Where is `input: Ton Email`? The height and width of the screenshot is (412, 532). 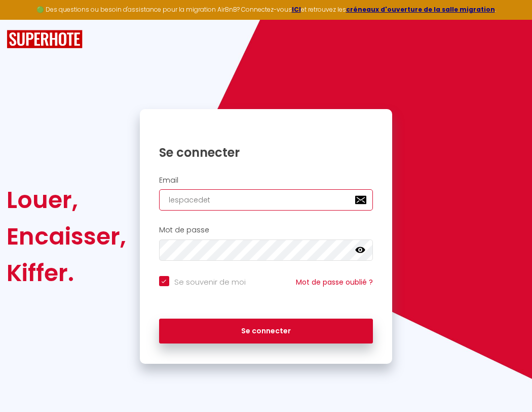 input: Ton Email is located at coordinates (266, 200).